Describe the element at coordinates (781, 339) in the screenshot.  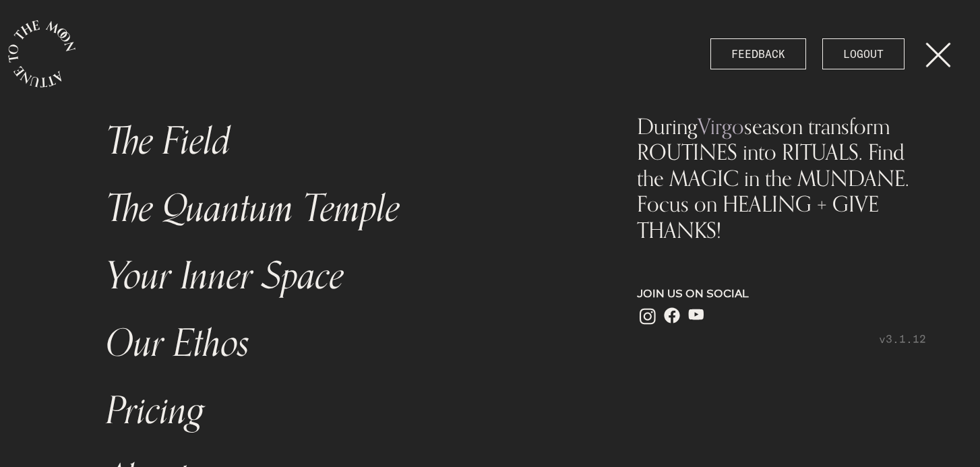
I see `p: v3.1.12` at that location.